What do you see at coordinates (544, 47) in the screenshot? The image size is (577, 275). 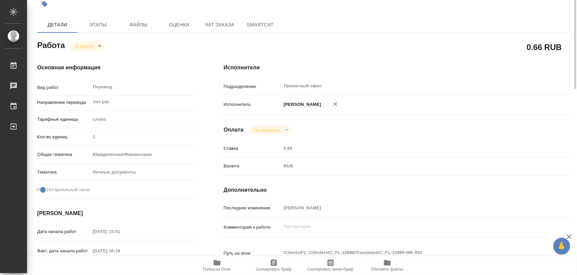 I see `h2: 0.66 RUB` at bounding box center [544, 47].